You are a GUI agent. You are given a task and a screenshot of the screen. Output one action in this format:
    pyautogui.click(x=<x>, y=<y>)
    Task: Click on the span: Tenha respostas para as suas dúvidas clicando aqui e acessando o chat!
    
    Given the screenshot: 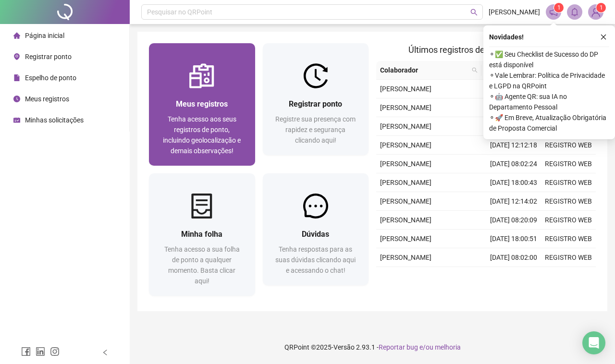 What is the action you would take?
    pyautogui.click(x=315, y=260)
    